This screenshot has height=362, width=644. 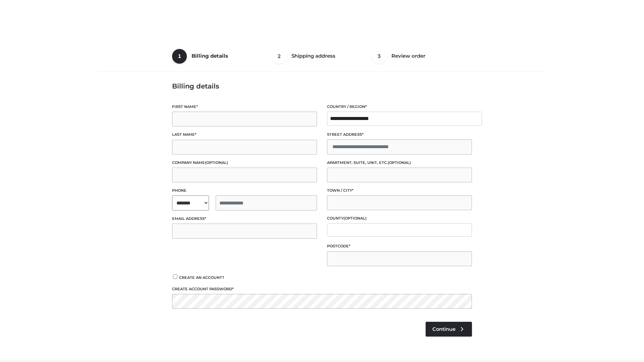 I want to click on h3: Billing details, so click(x=322, y=86).